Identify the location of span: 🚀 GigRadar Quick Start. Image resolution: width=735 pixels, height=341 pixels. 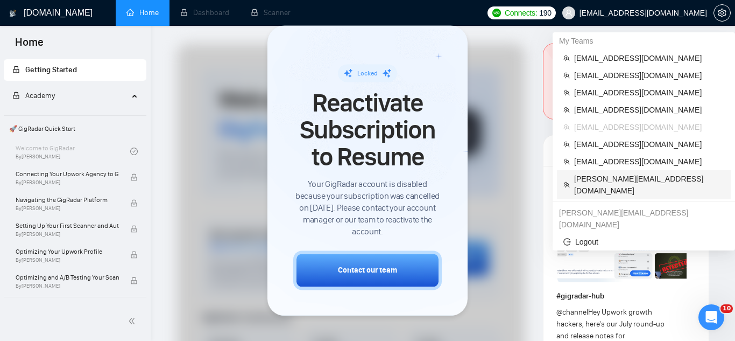
(75, 129).